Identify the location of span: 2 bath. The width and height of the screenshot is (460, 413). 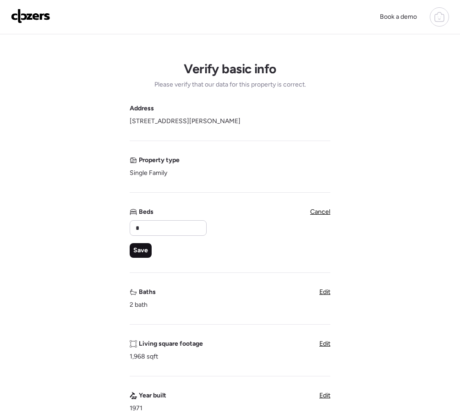
(138, 305).